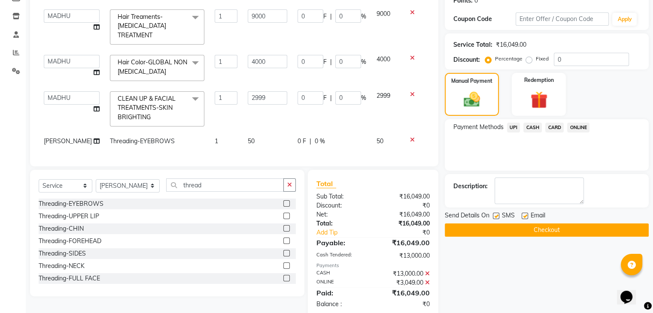 This screenshot has height=313, width=653. I want to click on div: ONLINE, so click(341, 283).